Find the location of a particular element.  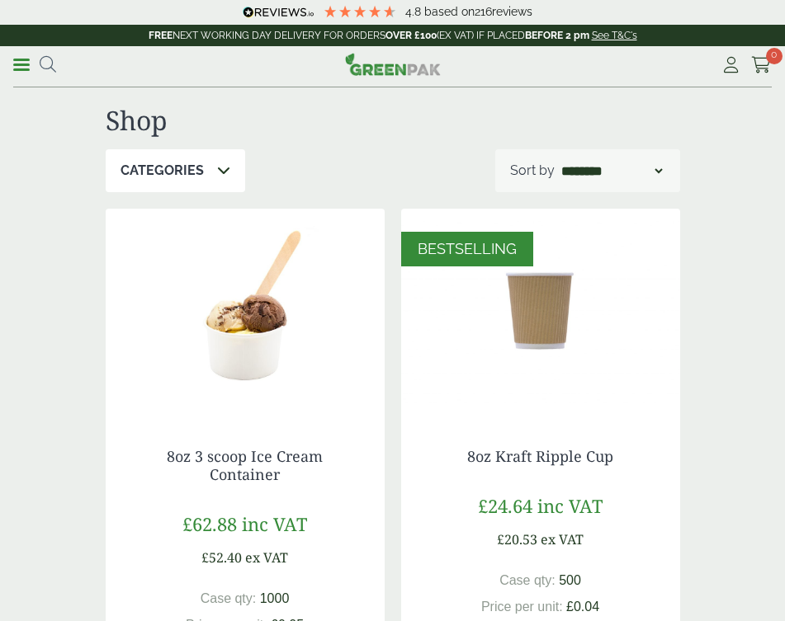

span: Price per unit: is located at coordinates (522, 607).